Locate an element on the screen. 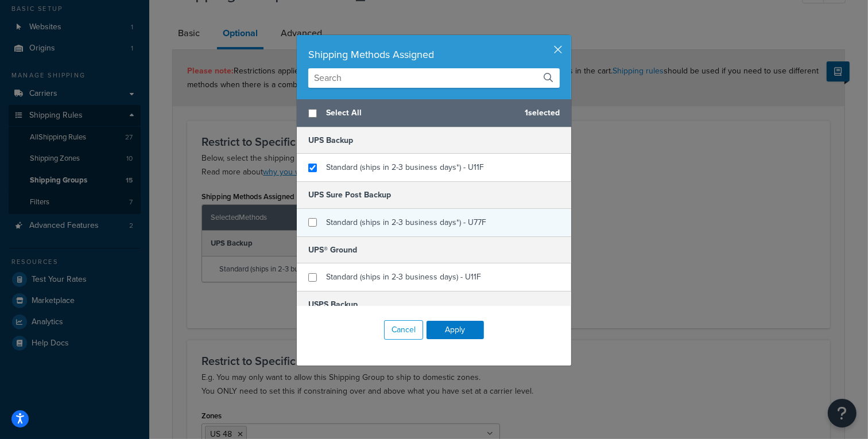  h5: USPS Backup is located at coordinates (434, 304).